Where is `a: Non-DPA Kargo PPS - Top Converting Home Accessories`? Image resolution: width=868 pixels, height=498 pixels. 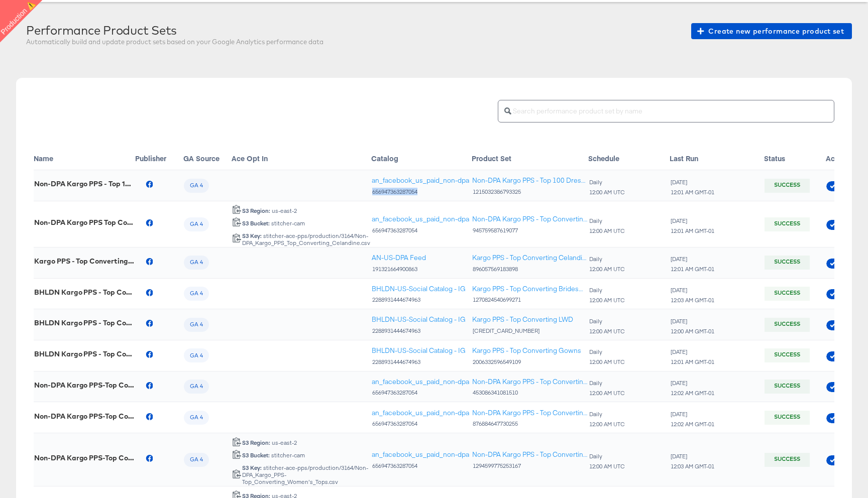 a: Non-DPA Kargo PPS - Top Converting Home Accessories is located at coordinates (530, 413).